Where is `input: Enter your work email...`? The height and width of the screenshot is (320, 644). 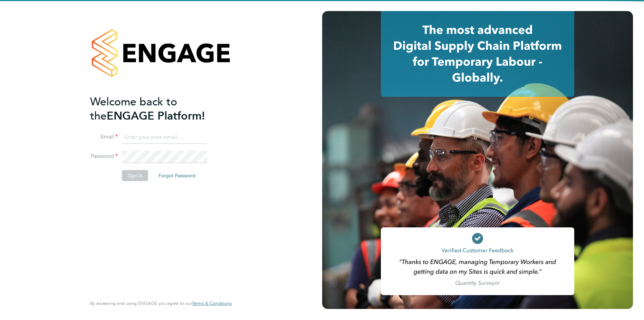 input: Enter your work email... is located at coordinates (165, 138).